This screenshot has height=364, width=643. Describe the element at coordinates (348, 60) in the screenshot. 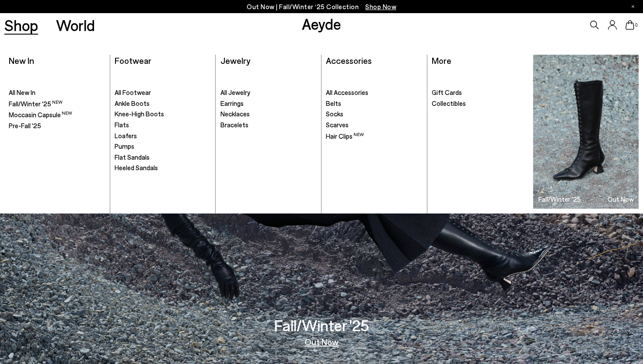

I see `a: Accessories` at that location.